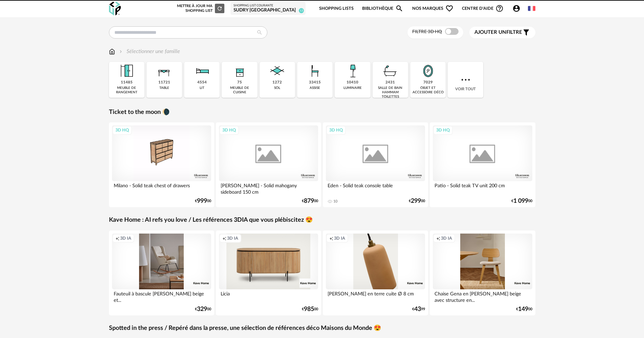  I want to click on span: 43, so click(418, 310).